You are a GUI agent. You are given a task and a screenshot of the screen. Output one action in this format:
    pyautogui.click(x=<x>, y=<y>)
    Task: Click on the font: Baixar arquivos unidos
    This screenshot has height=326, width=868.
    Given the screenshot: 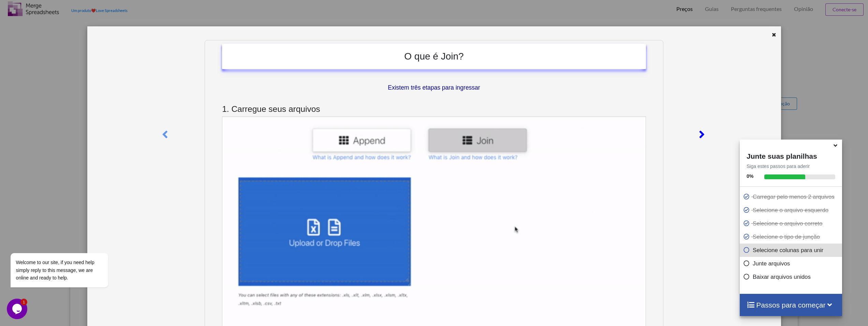 What is the action you would take?
    pyautogui.click(x=782, y=276)
    